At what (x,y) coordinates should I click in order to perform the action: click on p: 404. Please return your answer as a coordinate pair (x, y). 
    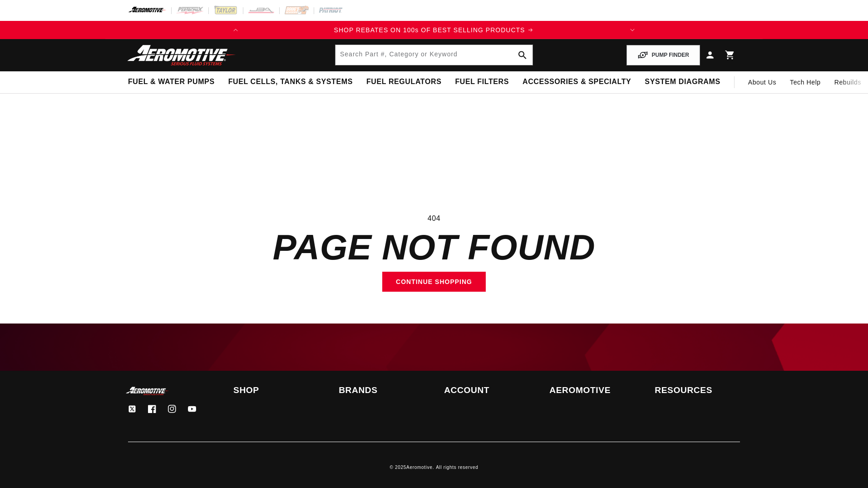
    Looking at the image, I should click on (434, 218).